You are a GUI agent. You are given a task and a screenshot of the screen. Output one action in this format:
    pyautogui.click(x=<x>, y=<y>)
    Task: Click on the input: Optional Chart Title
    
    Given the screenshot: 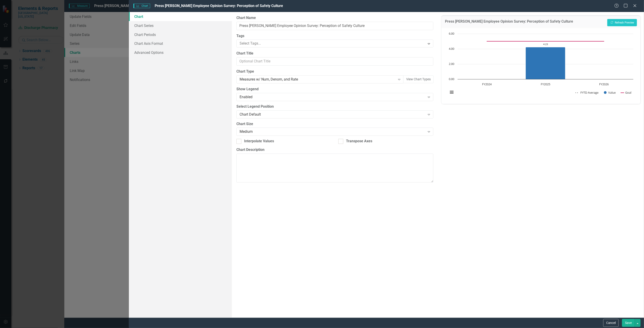 What is the action you would take?
    pyautogui.click(x=335, y=61)
    